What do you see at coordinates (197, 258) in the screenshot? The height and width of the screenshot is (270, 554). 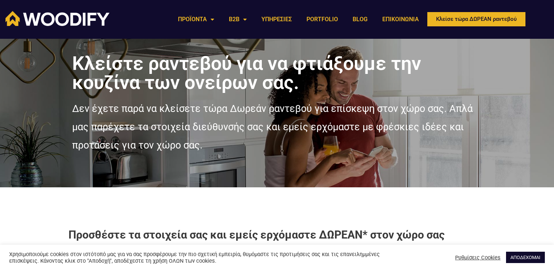 I see `div: Χρησιμοποιούμε cookies στον ιστότοπό μας για να σας προσφέρουμε την πιο σχετική εμπειρία, θυμόμασ...` at bounding box center [197, 258].